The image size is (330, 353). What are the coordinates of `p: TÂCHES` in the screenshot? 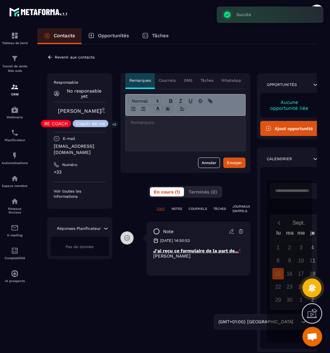 It's located at (220, 209).